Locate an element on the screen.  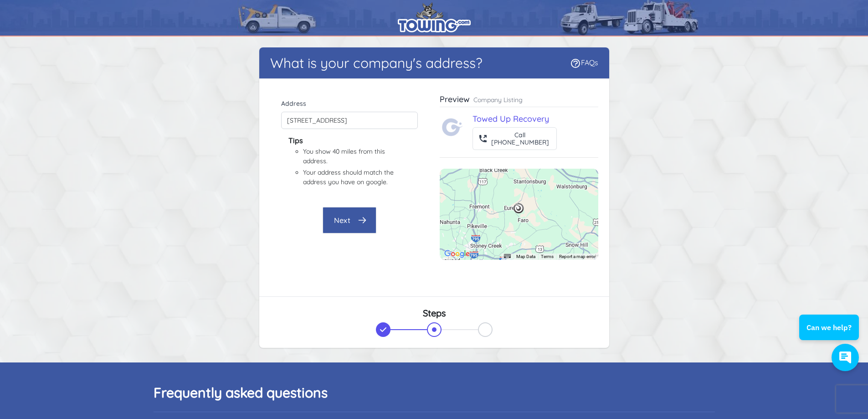
button: Keyboard shortcuts is located at coordinates (507, 256).